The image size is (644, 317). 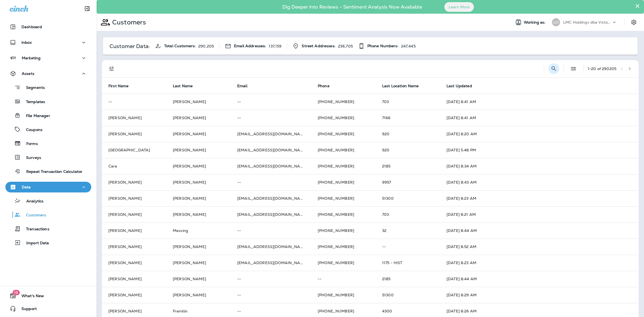 I want to click on p: Marketing, so click(x=31, y=58).